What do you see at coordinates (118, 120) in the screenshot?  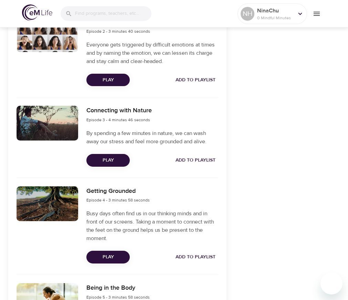 I see `span: Episode 3 - 4 minutes 46 seconds` at bounding box center [118, 120].